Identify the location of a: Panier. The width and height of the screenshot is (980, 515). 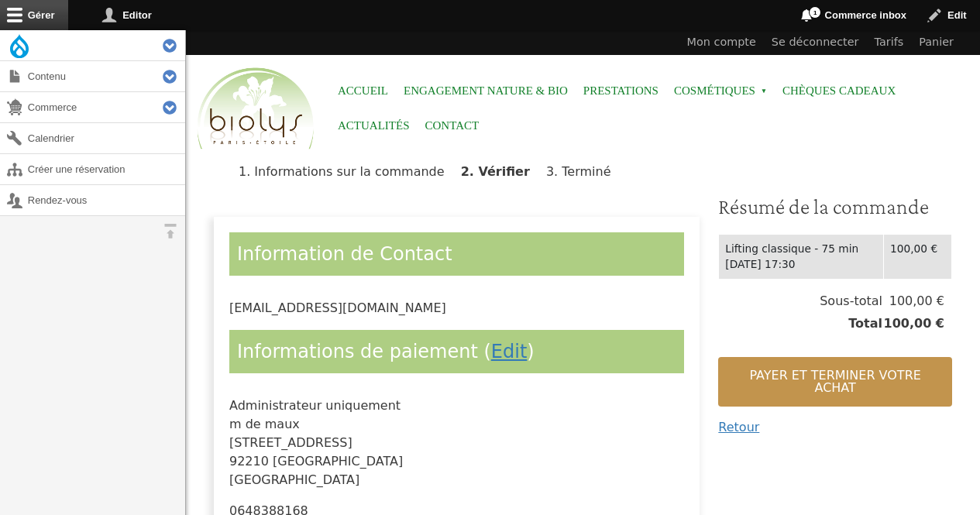
(936, 42).